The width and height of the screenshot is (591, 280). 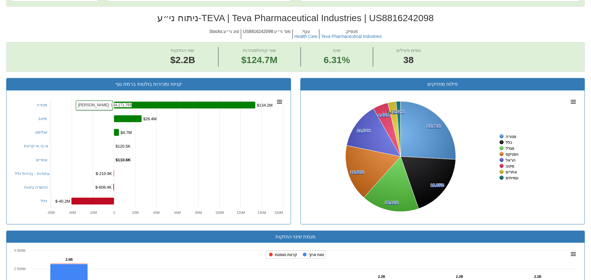 I want to click on h5: מס' ני״ע : US8816242098, so click(x=267, y=34).